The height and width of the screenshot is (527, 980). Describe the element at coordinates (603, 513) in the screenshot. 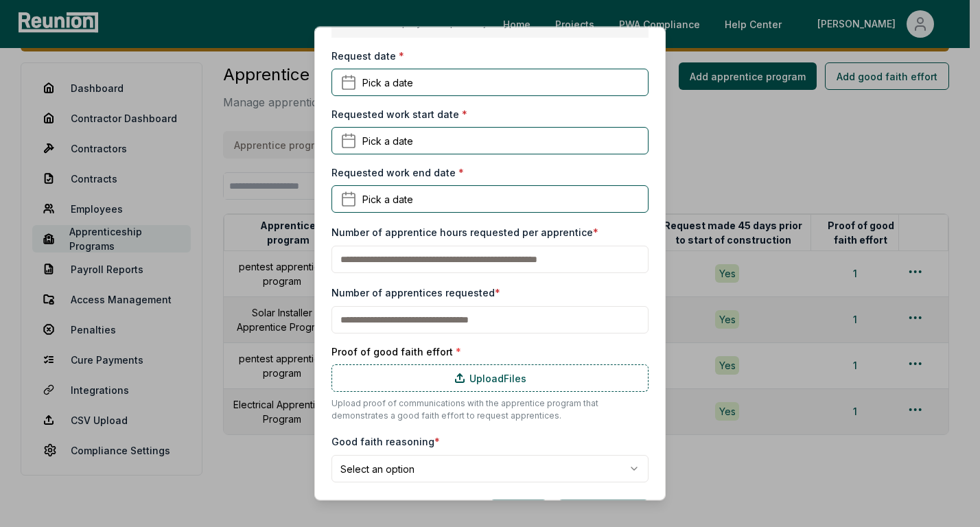

I see `button: Save changes` at that location.